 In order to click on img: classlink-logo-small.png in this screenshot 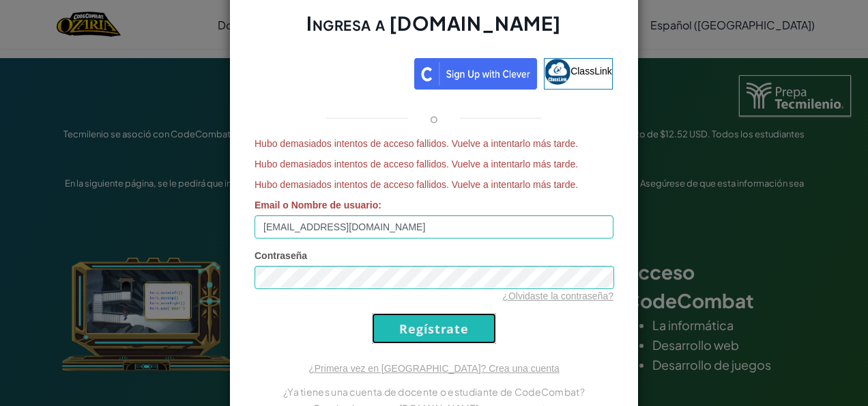, I will do `click(558, 72)`.